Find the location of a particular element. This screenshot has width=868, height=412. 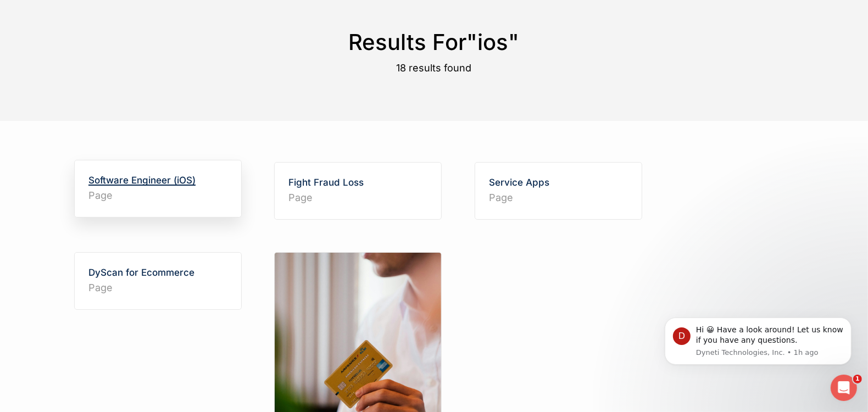

a: Software Engineer (iOS) is located at coordinates (142, 180).